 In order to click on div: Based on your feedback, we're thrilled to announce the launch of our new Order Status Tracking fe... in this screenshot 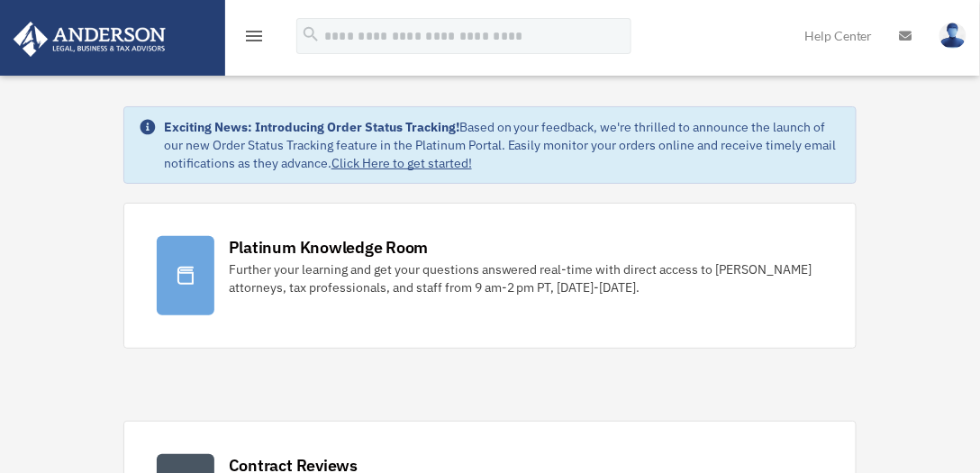, I will do `click(503, 145)`.